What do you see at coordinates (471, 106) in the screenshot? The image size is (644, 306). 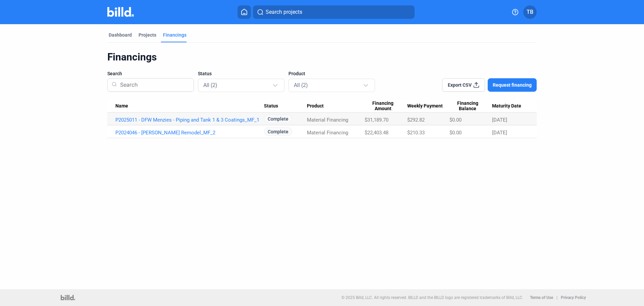 I see `div: Financing Balance` at bounding box center [471, 106].